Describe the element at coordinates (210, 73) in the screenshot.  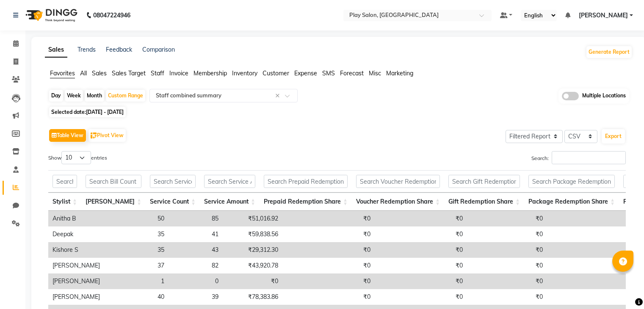
I see `span: Membership` at that location.